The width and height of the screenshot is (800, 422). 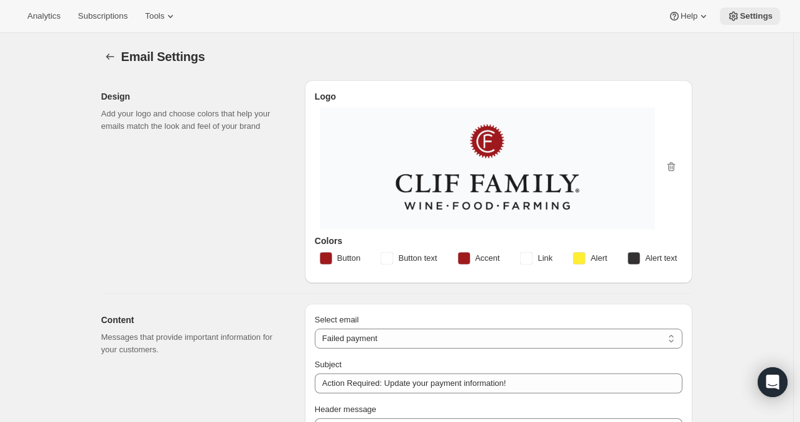 I want to click on span: Accent, so click(x=488, y=258).